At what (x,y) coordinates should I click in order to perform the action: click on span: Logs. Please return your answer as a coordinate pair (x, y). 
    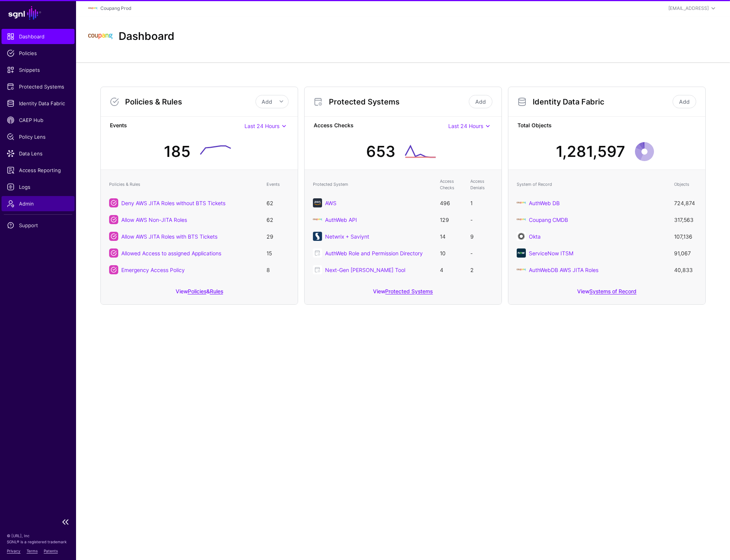
    Looking at the image, I should click on (38, 187).